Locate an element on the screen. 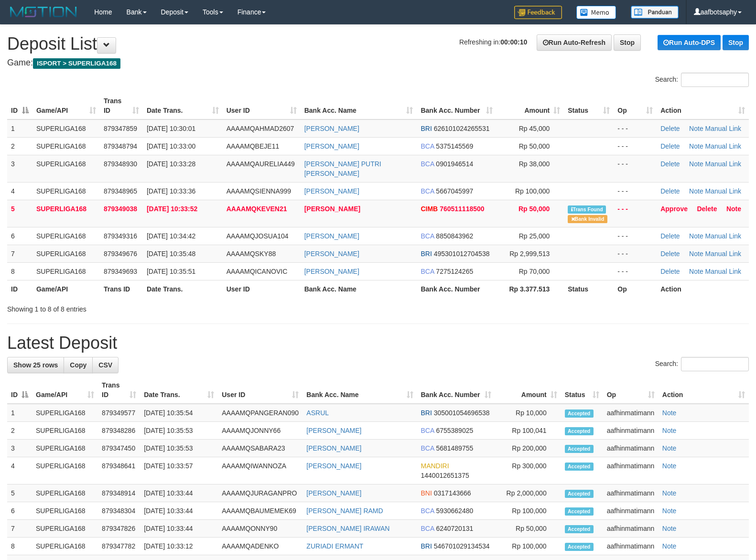  span: Refreshing in: is located at coordinates (493, 42).